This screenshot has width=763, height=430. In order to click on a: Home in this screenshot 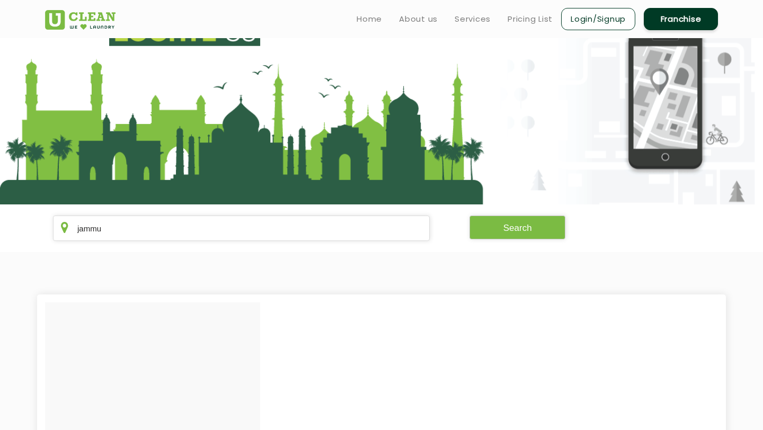, I will do `click(369, 19)`.